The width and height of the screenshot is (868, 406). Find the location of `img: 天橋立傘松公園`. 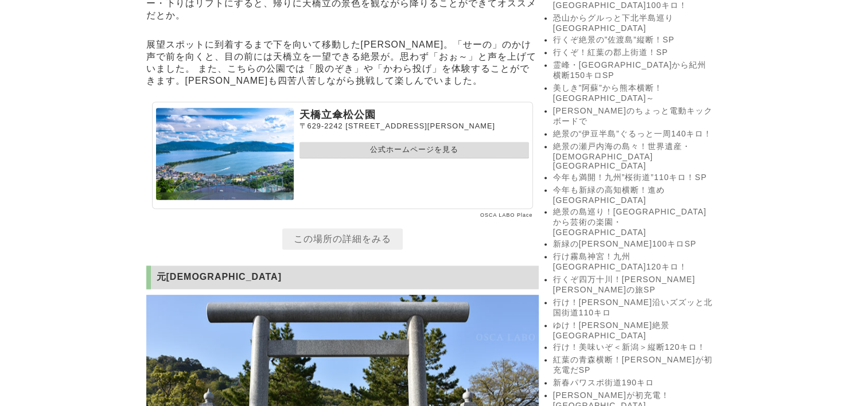

img: 天橋立傘松公園 is located at coordinates (225, 154).